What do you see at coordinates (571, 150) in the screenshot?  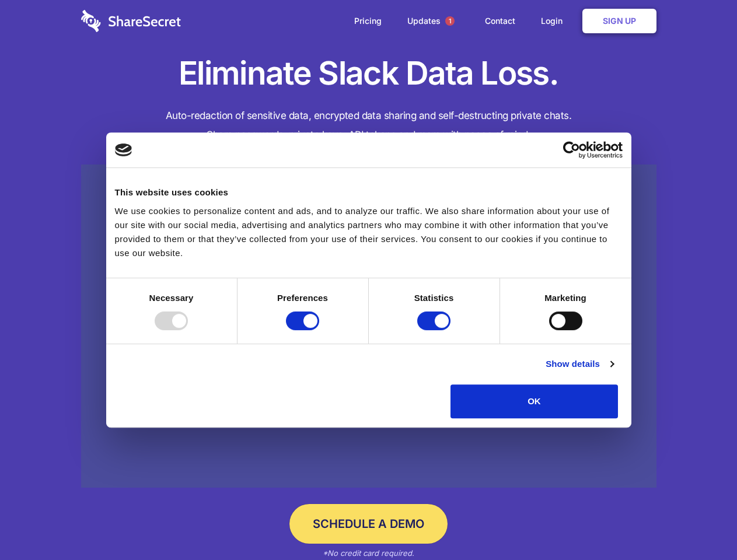 I see `a: Usercentrics Cookiebot - opens in a new window` at bounding box center [571, 150].